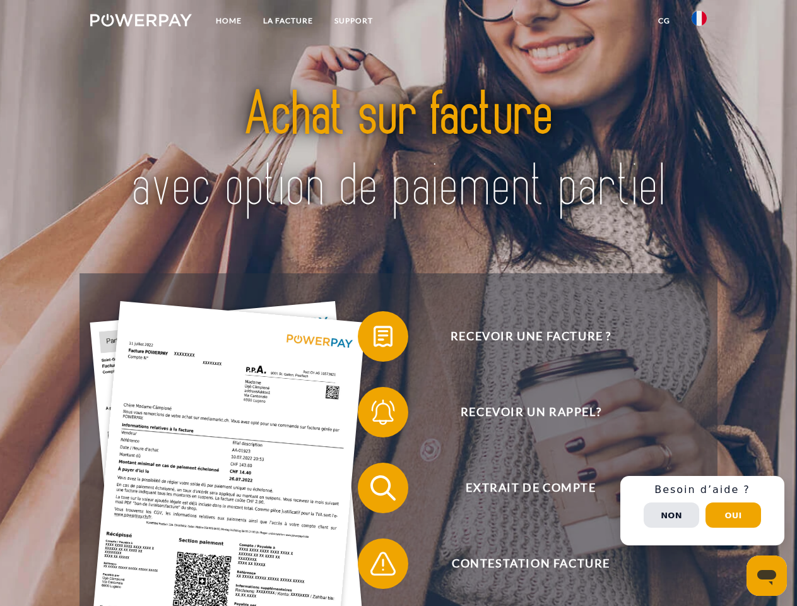 The image size is (797, 606). What do you see at coordinates (531, 412) in the screenshot?
I see `span: Recevoir un rappel?` at bounding box center [531, 412].